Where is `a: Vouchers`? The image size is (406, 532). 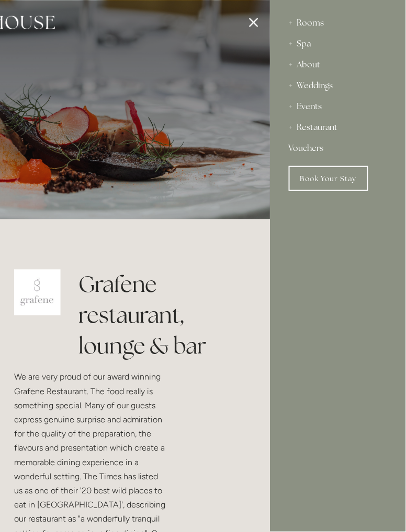 a: Vouchers is located at coordinates (338, 148).